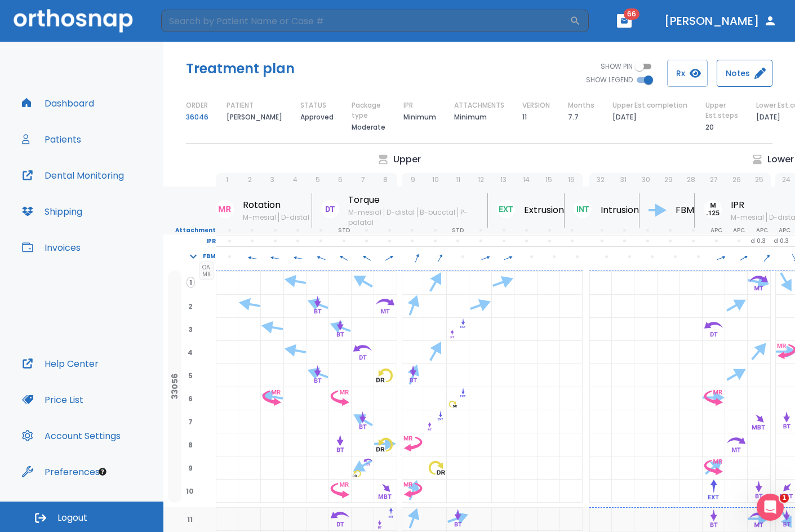 The width and height of the screenshot is (795, 532). Describe the element at coordinates (190, 352) in the screenshot. I see `span: 4` at that location.